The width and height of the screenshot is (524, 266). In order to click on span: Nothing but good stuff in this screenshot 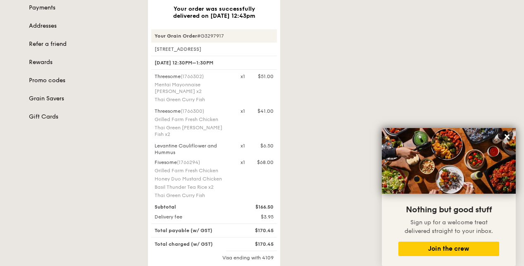, I will do `click(449, 210)`.